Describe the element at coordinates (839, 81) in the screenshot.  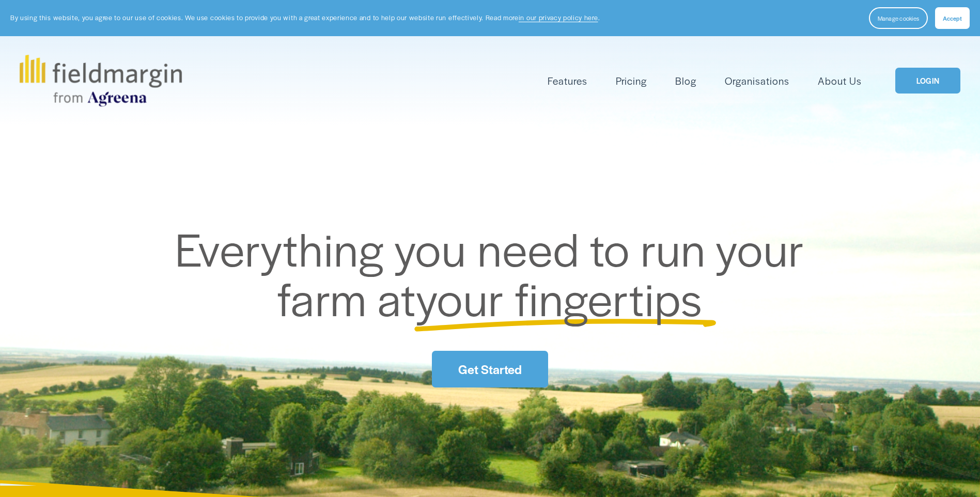
I see `a: About Us` at that location.